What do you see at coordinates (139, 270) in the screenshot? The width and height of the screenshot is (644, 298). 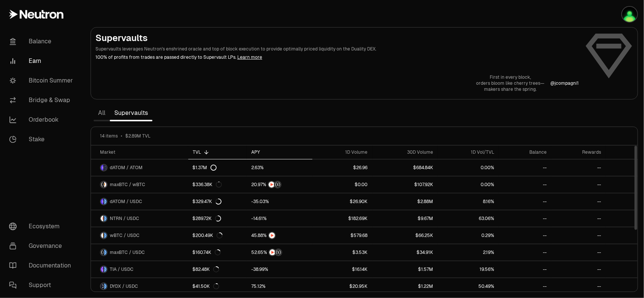 I see `a: TIA LogoUSDC LogoTIA / USDC` at bounding box center [139, 270].